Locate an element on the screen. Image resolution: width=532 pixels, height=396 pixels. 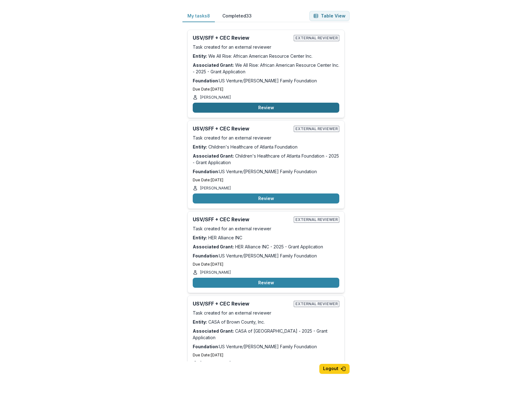
p: HER Alliance INC - 2025 - Grant Application is located at coordinates (266, 246).